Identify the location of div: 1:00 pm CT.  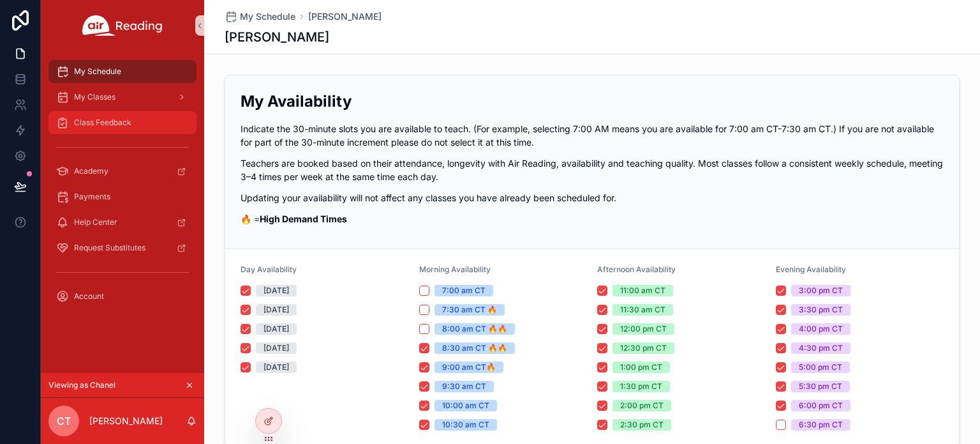
(642, 367).